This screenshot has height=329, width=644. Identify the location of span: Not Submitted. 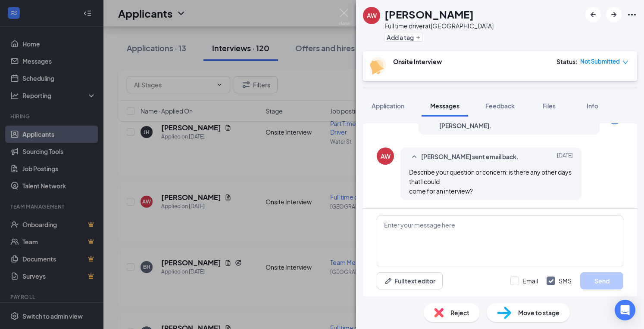
(600, 62).